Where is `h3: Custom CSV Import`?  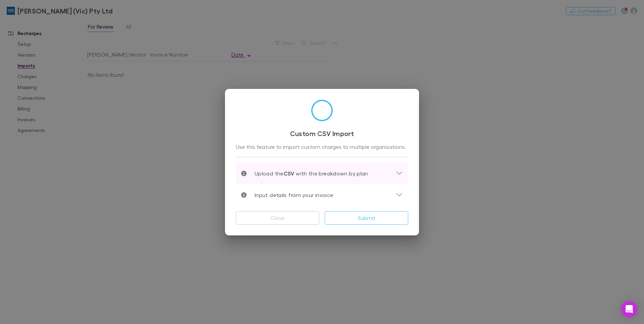 h3: Custom CSV Import is located at coordinates (322, 133).